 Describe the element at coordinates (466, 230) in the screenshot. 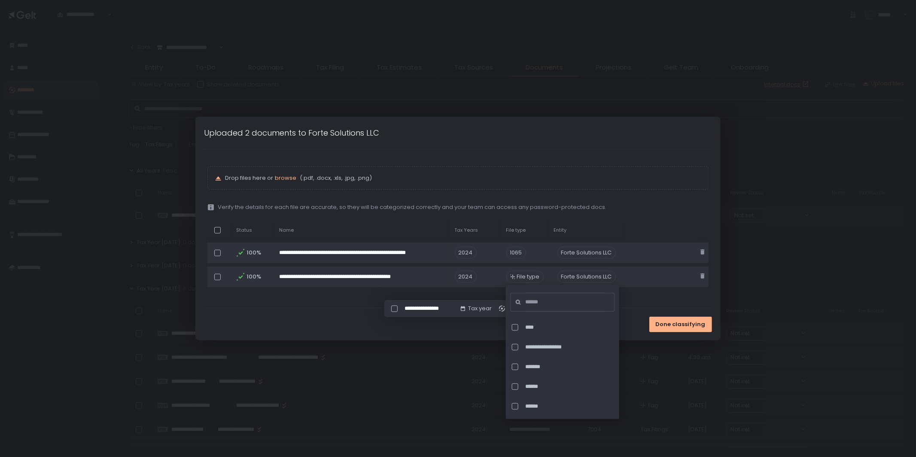

I see `span: Tax Years` at that location.